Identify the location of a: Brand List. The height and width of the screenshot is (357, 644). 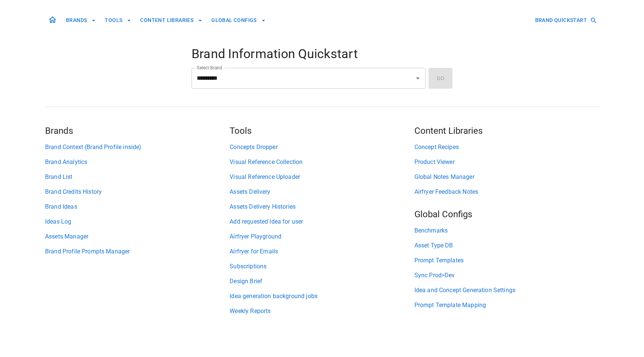
(137, 177).